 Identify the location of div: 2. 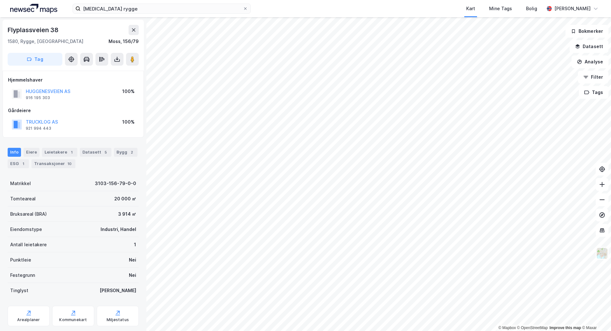
(132, 152).